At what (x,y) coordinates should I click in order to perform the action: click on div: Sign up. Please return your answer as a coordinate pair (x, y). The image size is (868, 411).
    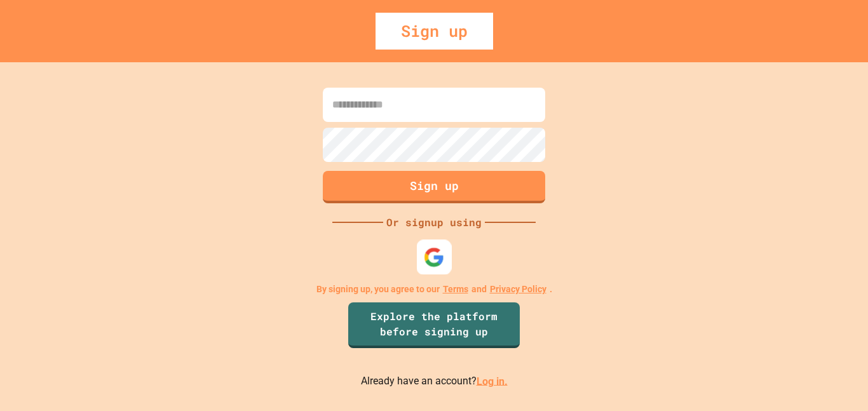
    Looking at the image, I should click on (434, 31).